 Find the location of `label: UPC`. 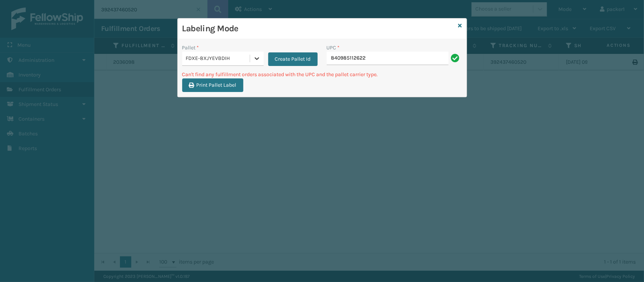

label: UPC is located at coordinates (333, 47).